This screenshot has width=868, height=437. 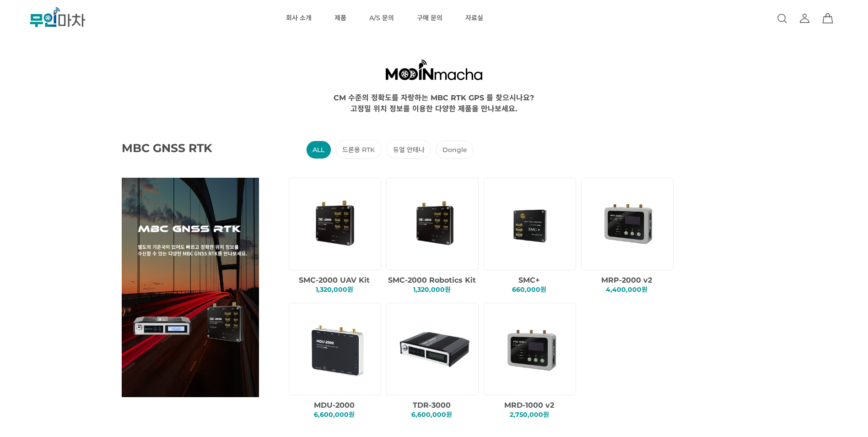 What do you see at coordinates (432, 280) in the screenshot?
I see `span: SMC-2000 Robotics Kit` at bounding box center [432, 280].